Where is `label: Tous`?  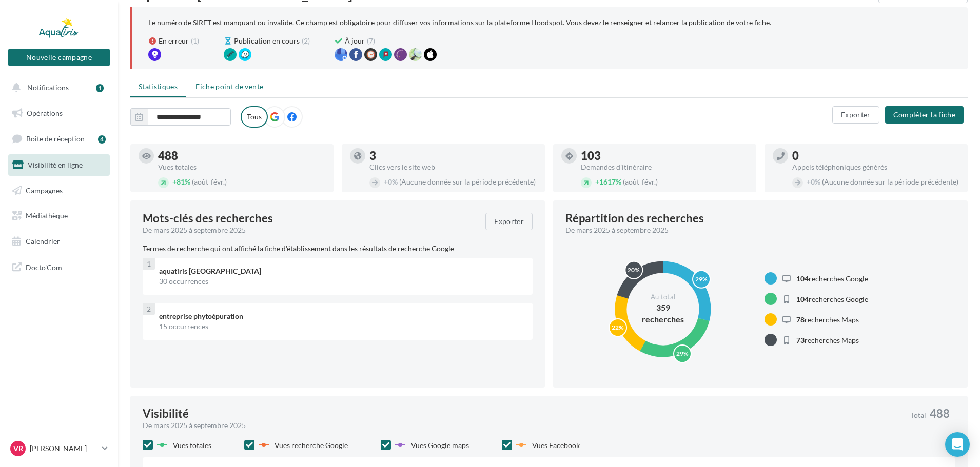 label: Tous is located at coordinates (254, 117).